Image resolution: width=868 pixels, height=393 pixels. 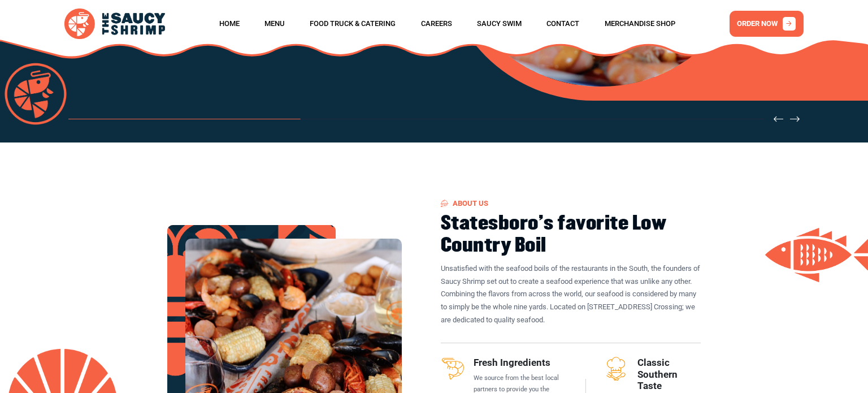 What do you see at coordinates (767, 23) in the screenshot?
I see `a: ORDER NOW` at bounding box center [767, 23].